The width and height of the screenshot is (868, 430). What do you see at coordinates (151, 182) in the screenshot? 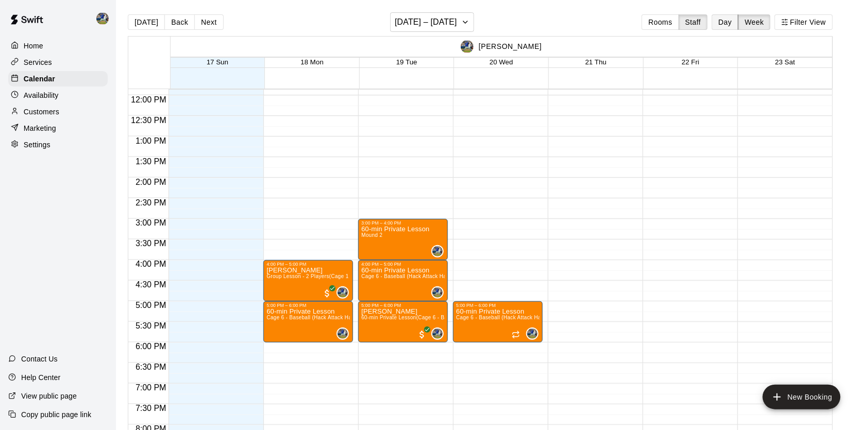
I see `span: 2:00 PM` at bounding box center [151, 182].